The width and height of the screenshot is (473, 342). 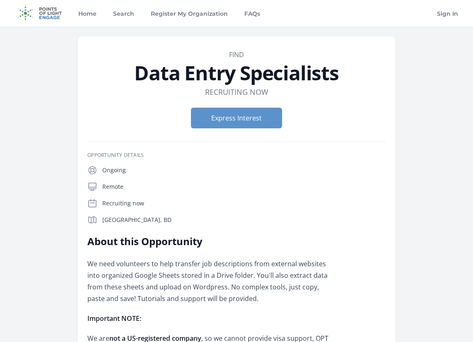 I want to click on h1: Data Entry Specialists, so click(x=237, y=73).